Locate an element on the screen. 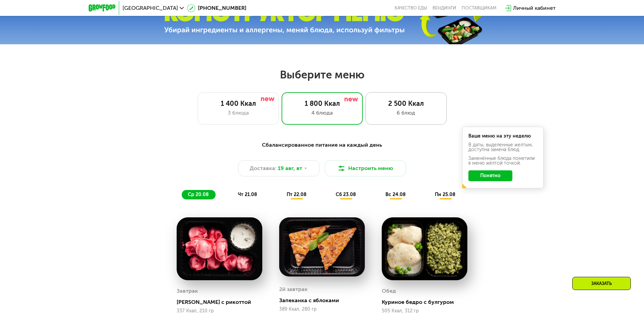 The height and width of the screenshot is (313, 644). div: 2й завтрак is located at coordinates (294, 290).